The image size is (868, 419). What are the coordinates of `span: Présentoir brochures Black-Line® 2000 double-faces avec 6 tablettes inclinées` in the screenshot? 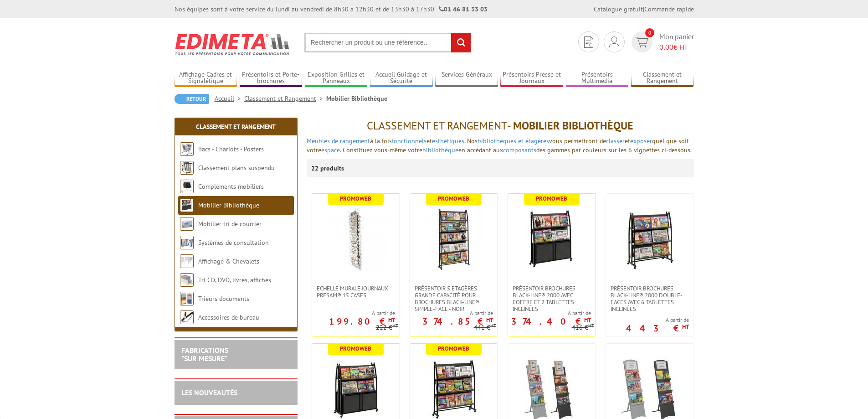 It's located at (649, 298).